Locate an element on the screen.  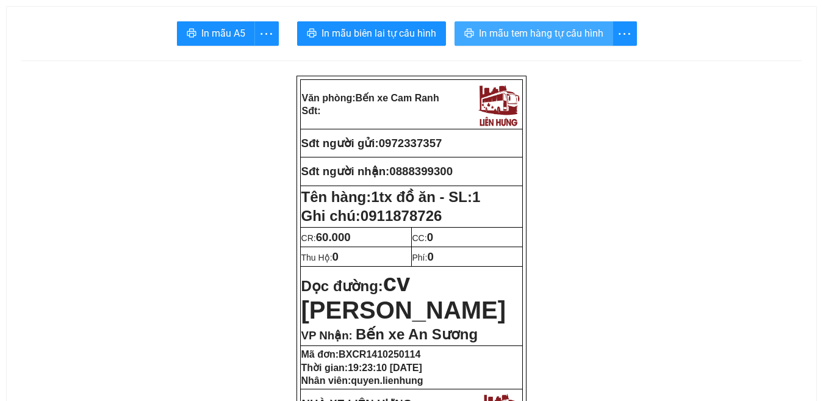
strong: Nhân viên: is located at coordinates (362, 380).